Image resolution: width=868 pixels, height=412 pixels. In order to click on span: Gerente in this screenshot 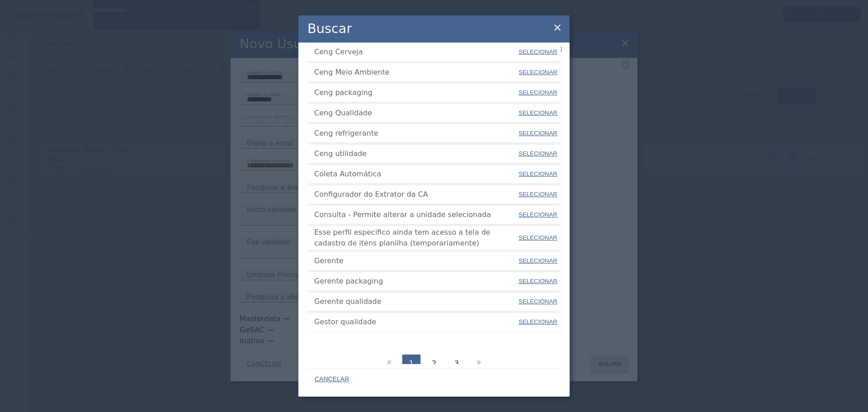, I will do `click(416, 261)`.